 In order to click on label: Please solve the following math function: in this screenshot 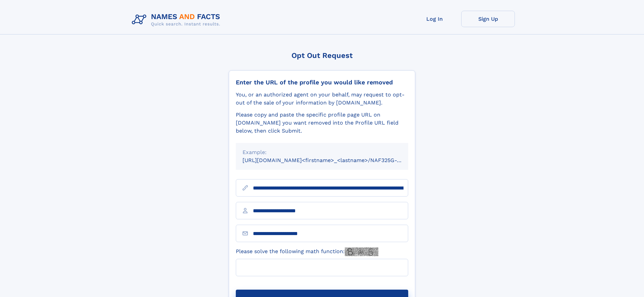, I will do `click(307, 252)`.